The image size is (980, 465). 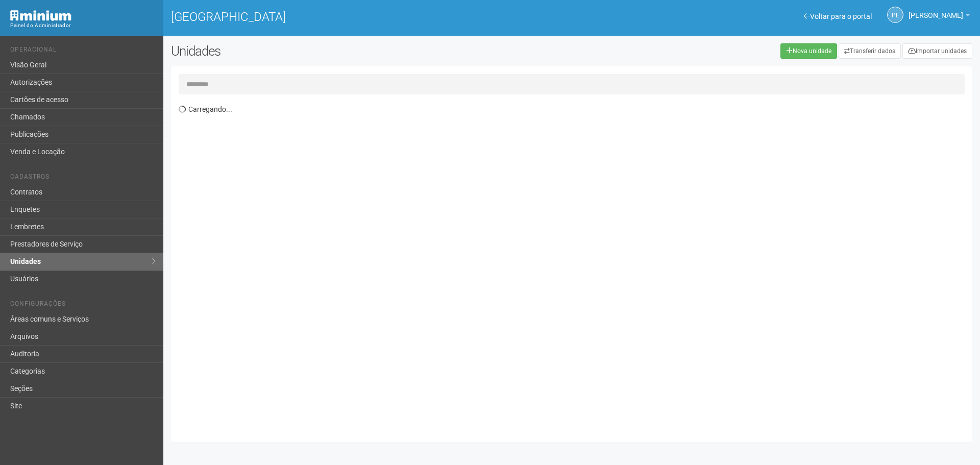 I want to click on div: Carregando..., so click(x=575, y=267).